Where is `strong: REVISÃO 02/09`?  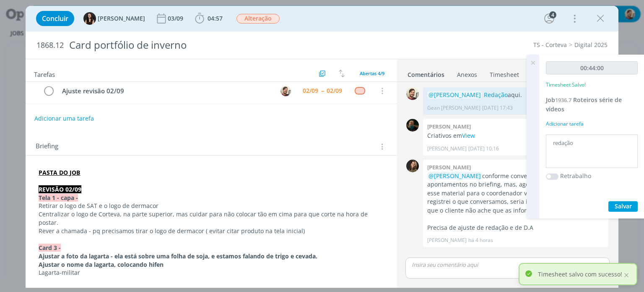
strong: REVISÃO 02/09 is located at coordinates (60, 189).